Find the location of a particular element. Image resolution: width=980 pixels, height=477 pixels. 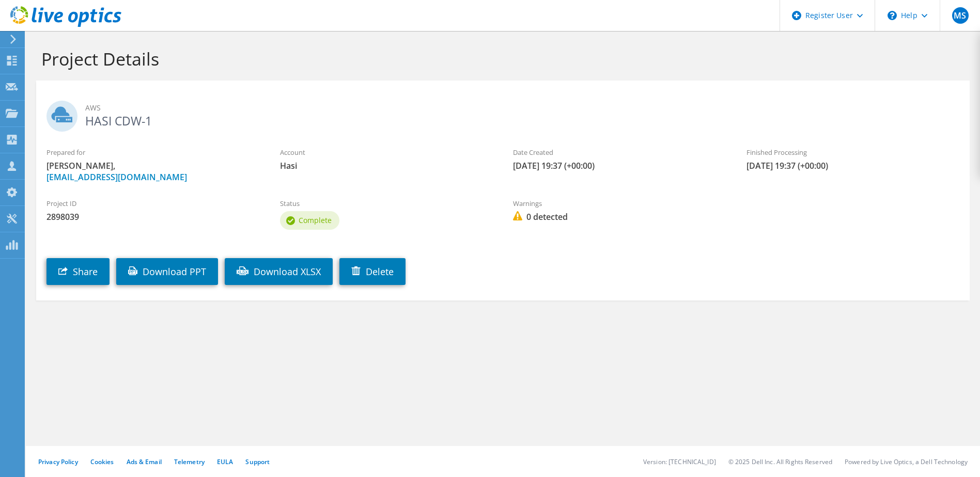

span: 0 detected is located at coordinates (619, 217).